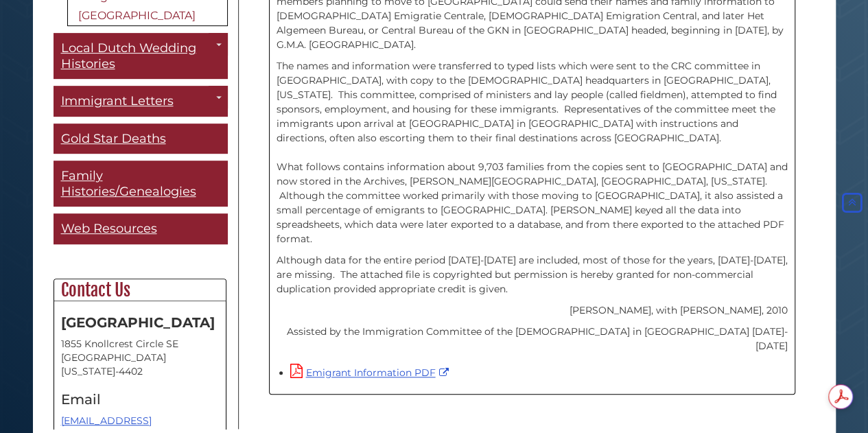 This screenshot has height=433, width=868. I want to click on p: The names and information were transferred to typed lists which were sent to the CRC committee in..., so click(532, 153).